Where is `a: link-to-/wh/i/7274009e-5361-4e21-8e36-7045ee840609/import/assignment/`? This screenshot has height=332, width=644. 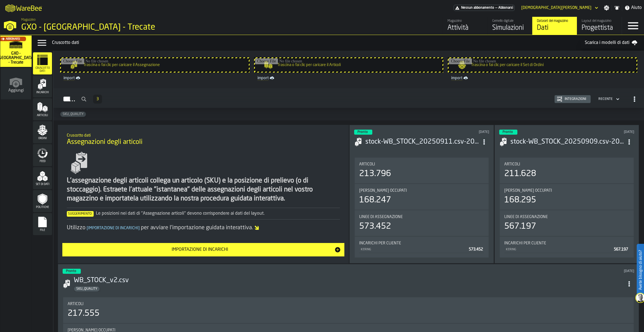
a: link-to-/wh/i/7274009e-5361-4e21-8e36-7045ee840609/import/assignment/ is located at coordinates (155, 78).